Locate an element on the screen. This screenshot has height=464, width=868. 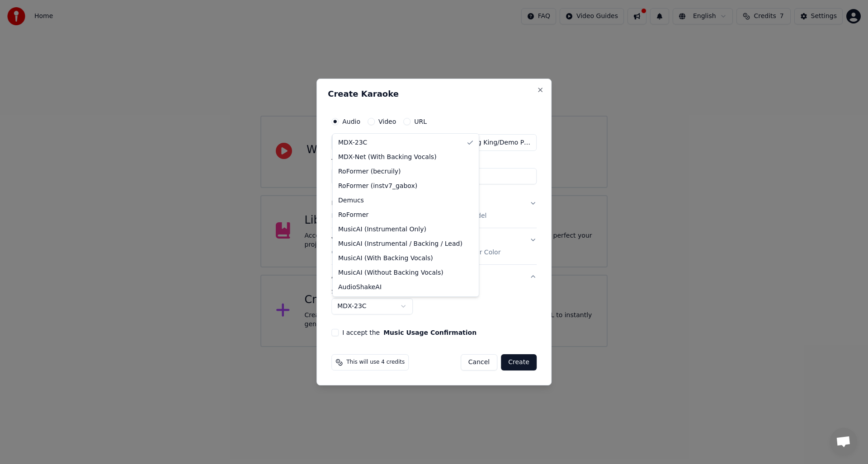
span: RoFormer is located at coordinates (353, 215).